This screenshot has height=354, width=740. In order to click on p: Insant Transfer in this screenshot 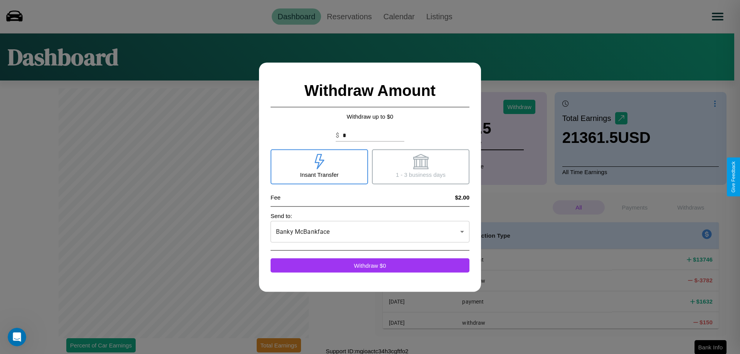, I will do `click(319, 174)`.